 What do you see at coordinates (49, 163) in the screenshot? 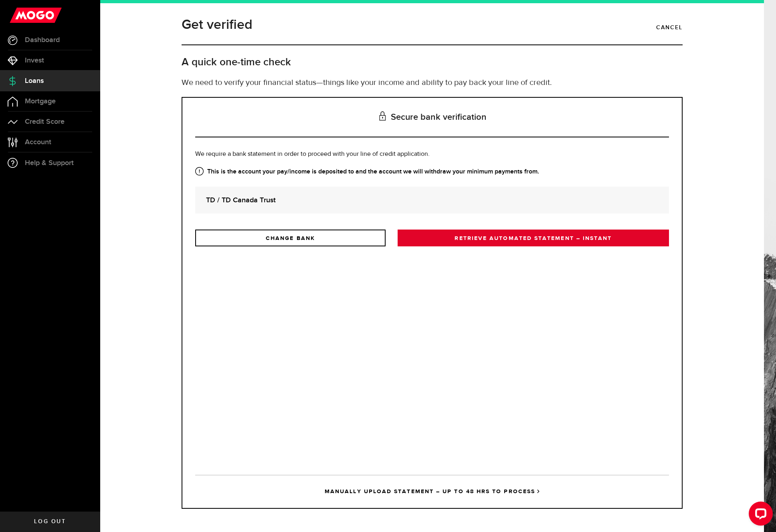
I see `span: Help & Support` at bounding box center [49, 163].